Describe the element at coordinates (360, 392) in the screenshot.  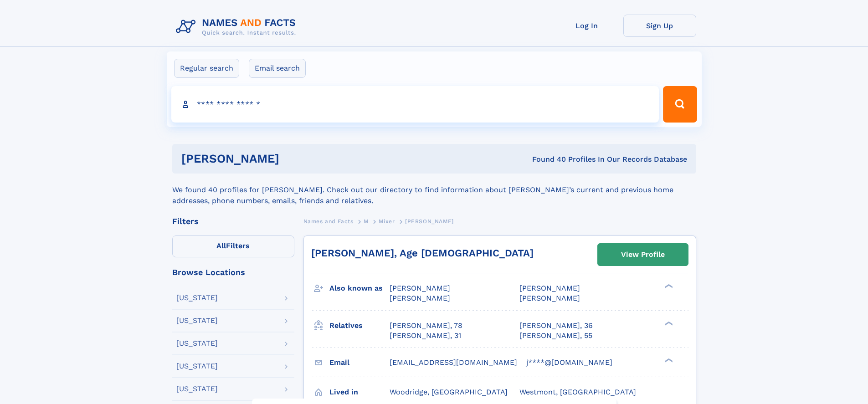
I see `h3: Lived in` at that location.